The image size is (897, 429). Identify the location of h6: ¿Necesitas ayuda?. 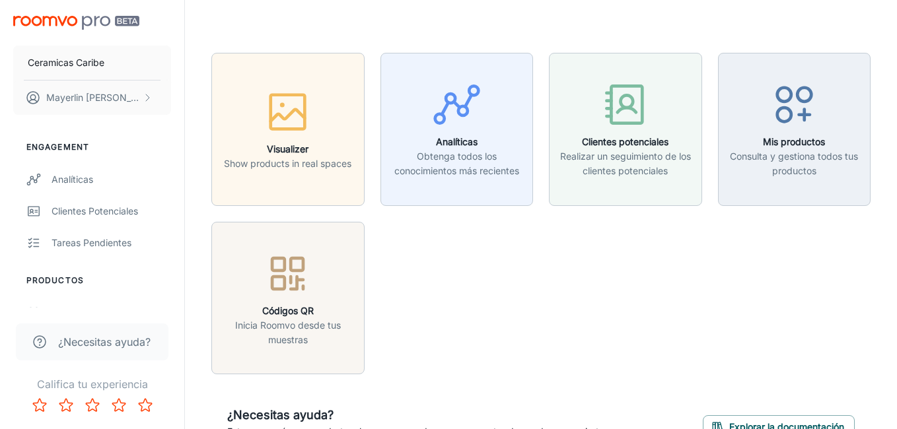
(444, 415).